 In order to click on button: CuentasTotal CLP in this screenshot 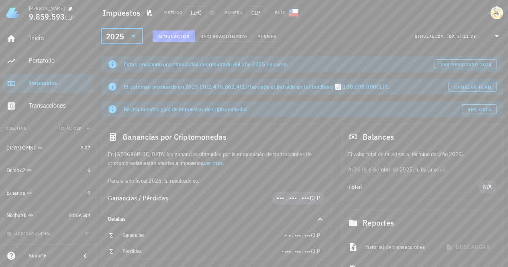, I will do `click(48, 129)`.